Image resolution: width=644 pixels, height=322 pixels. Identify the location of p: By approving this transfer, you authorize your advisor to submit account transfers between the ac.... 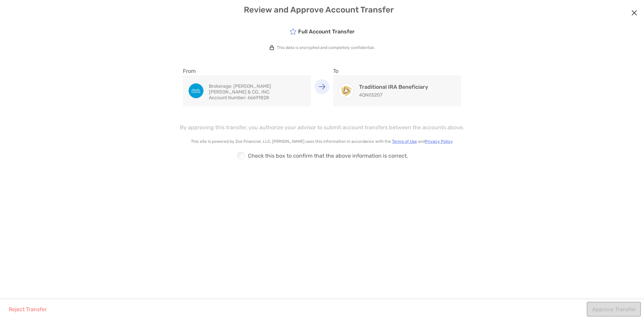
(322, 127).